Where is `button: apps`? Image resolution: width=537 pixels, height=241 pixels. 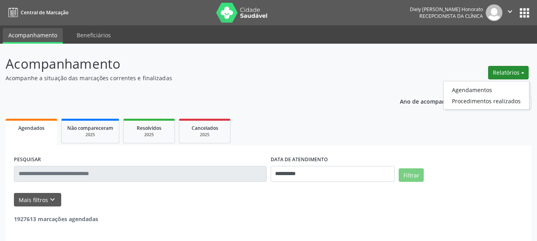 button: apps is located at coordinates (524, 13).